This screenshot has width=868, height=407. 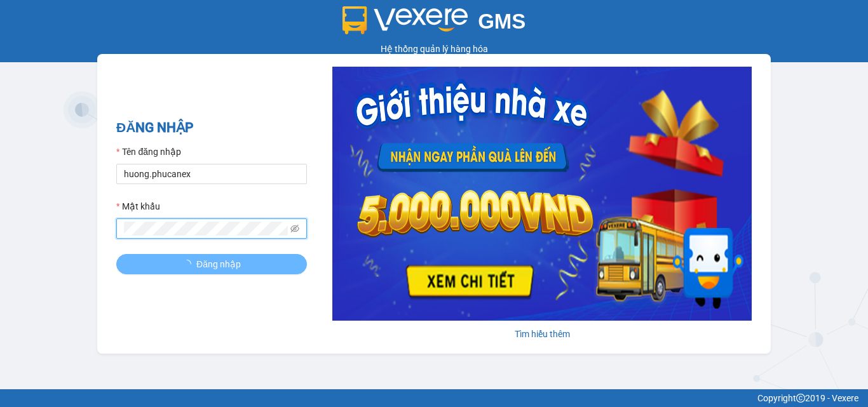 What do you see at coordinates (148, 152) in the screenshot?
I see `label: Tên đăng nhập` at bounding box center [148, 152].